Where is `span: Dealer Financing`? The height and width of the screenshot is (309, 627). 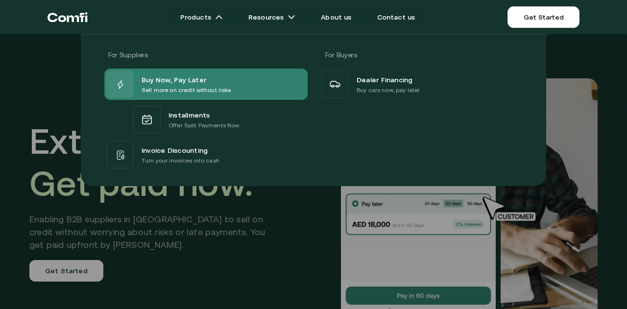
span: Dealer Financing is located at coordinates (384, 79).